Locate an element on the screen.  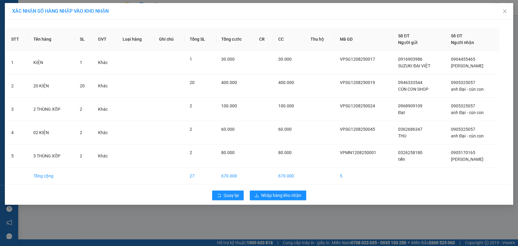
span: VPSG1208250017 is located at coordinates (357, 59).